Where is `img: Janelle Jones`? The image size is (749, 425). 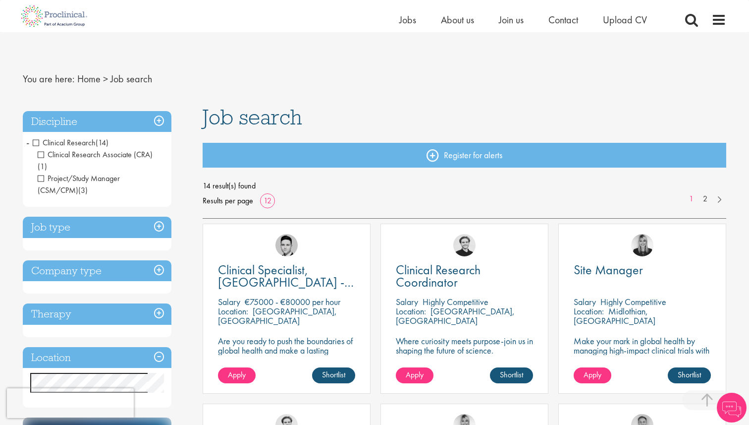 img: Janelle Jones is located at coordinates (642, 245).